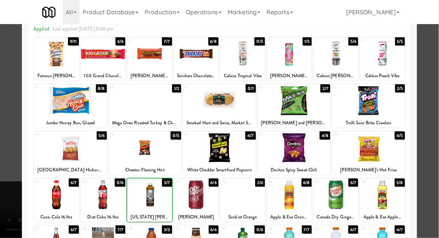 The image size is (439, 238). What do you see at coordinates (368, 123) in the screenshot?
I see `div: Trolli Sour Brite Crawlers` at bounding box center [368, 123].